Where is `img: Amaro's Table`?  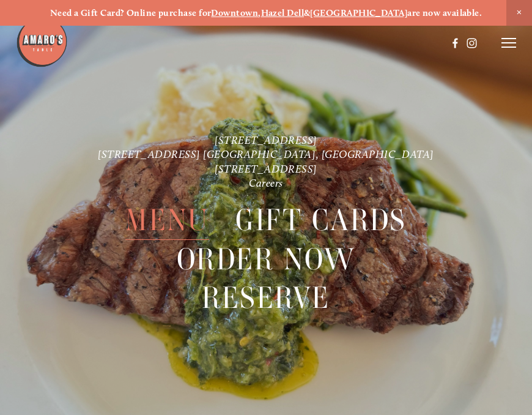
img: Amaro's Table is located at coordinates (42, 42).